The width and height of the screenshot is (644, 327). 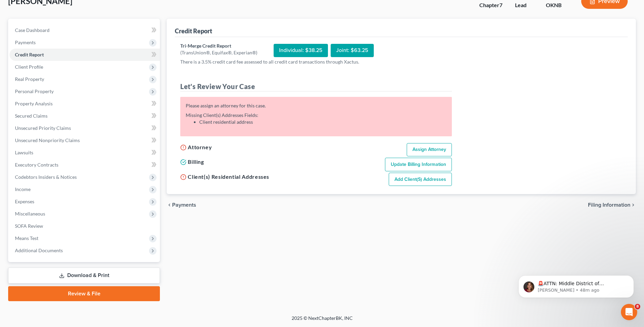 I want to click on a: Update Billing Information, so click(x=418, y=164).